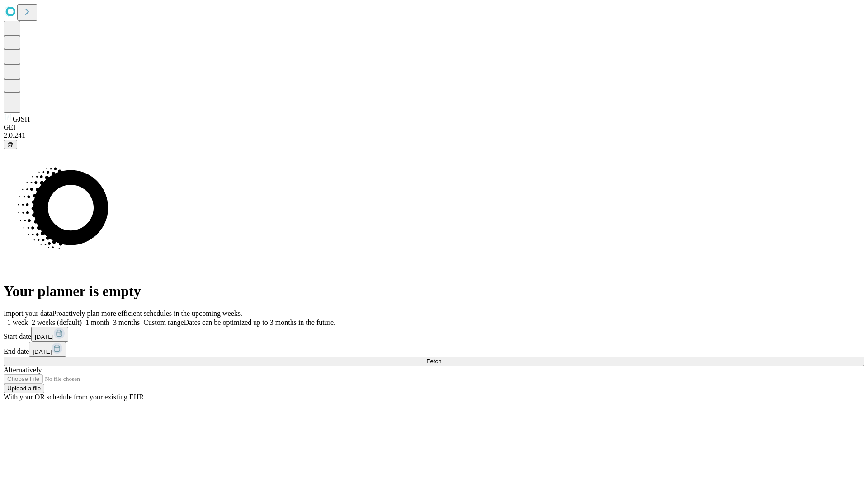 This screenshot has width=868, height=488. Describe the element at coordinates (57, 322) in the screenshot. I see `span: 2 weeks (default)` at that location.